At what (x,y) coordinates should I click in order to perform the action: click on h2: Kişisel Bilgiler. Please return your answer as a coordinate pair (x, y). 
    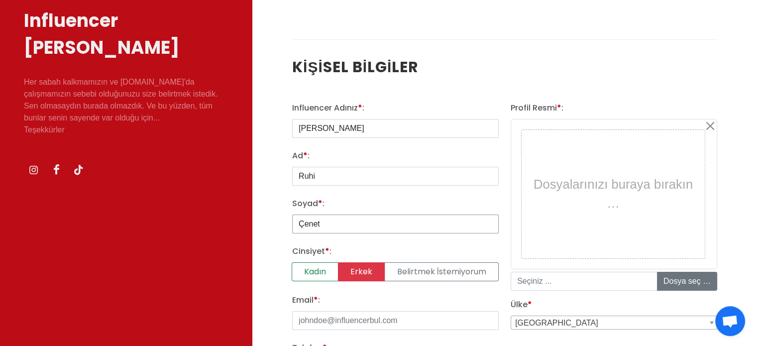
    Looking at the image, I should click on (505, 67).